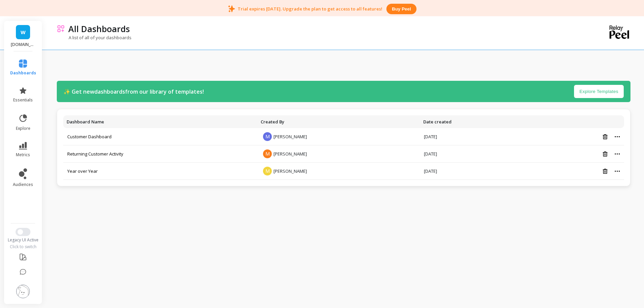 Image resolution: width=644 pixels, height=308 pixels. Describe the element at coordinates (61, 29) in the screenshot. I see `img: header icon` at that location.